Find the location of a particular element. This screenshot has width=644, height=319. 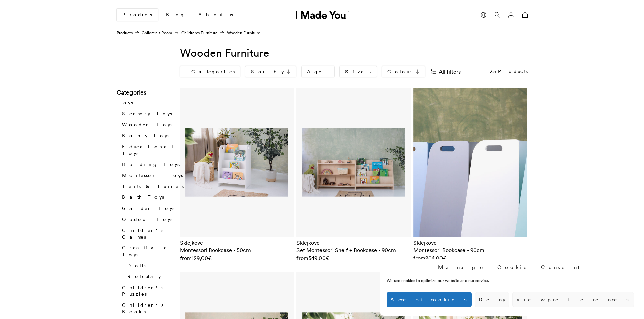

a: Children's Puzzles is located at coordinates (143, 290).